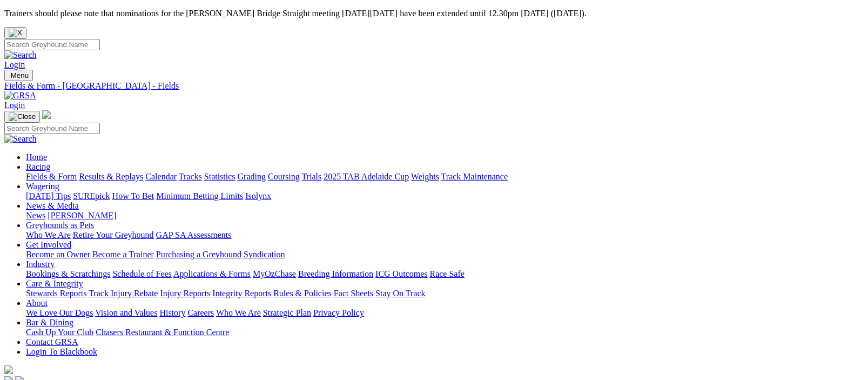 The height and width of the screenshot is (380, 868). Describe the element at coordinates (50, 322) in the screenshot. I see `a: Bar & Dining` at that location.